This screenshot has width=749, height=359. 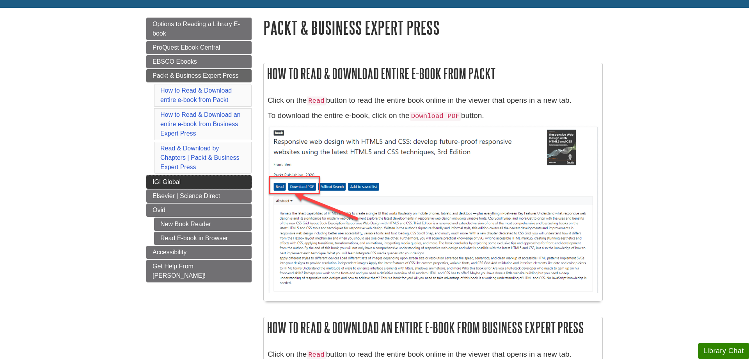 I want to click on a: New Book Reader, so click(x=203, y=224).